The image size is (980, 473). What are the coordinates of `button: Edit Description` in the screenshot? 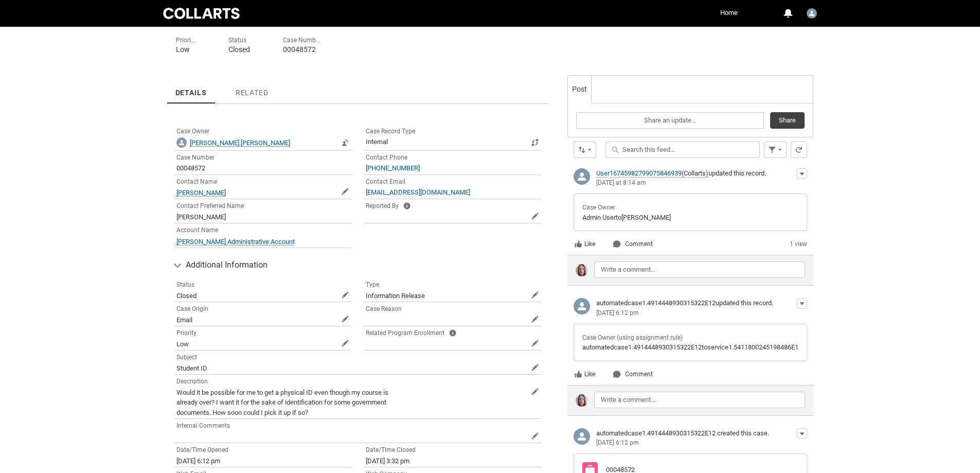 It's located at (535, 391).